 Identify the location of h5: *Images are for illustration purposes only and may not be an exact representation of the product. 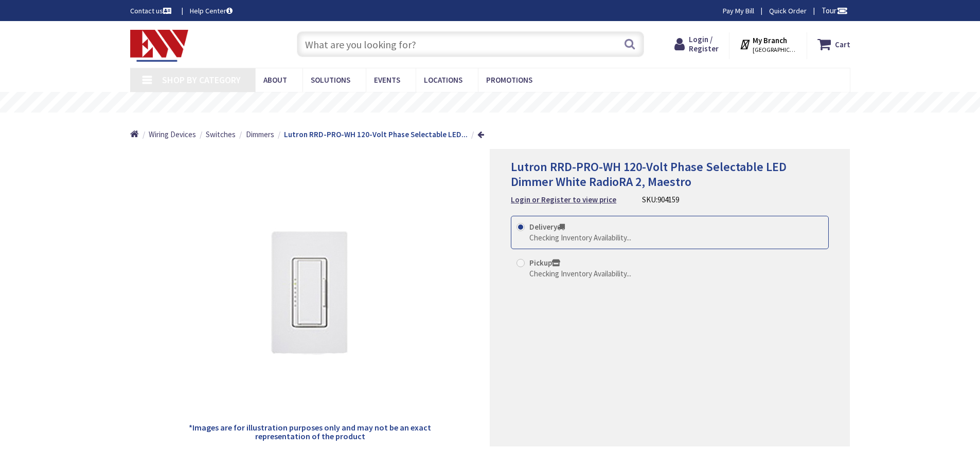
(310, 432).